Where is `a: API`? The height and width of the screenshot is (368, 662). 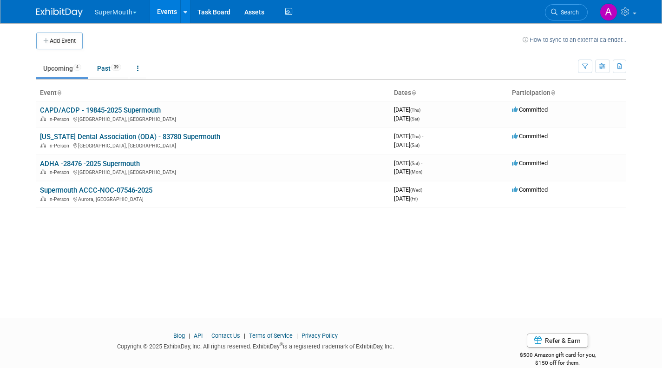 a: API is located at coordinates (198, 335).